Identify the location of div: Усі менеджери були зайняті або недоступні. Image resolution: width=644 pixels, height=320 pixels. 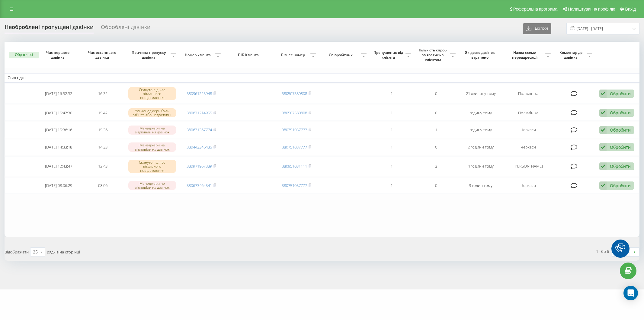
(152, 113).